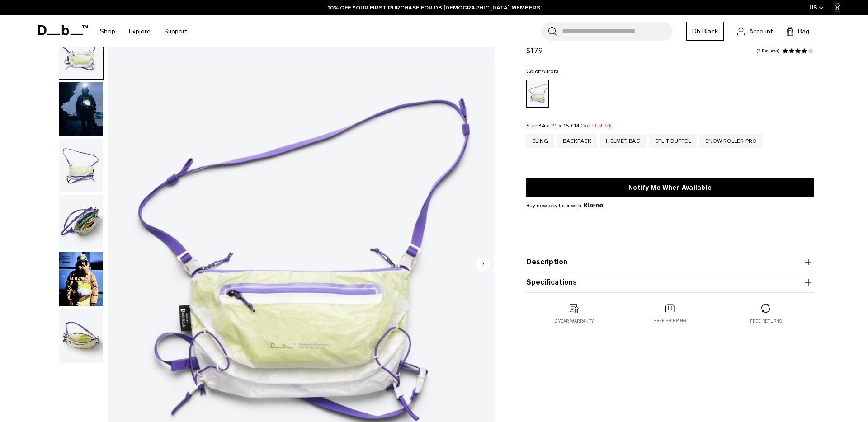 The height and width of the screenshot is (422, 868). I want to click on img: Weigh_Lighter_Sling_10L_4.png, so click(81, 336).